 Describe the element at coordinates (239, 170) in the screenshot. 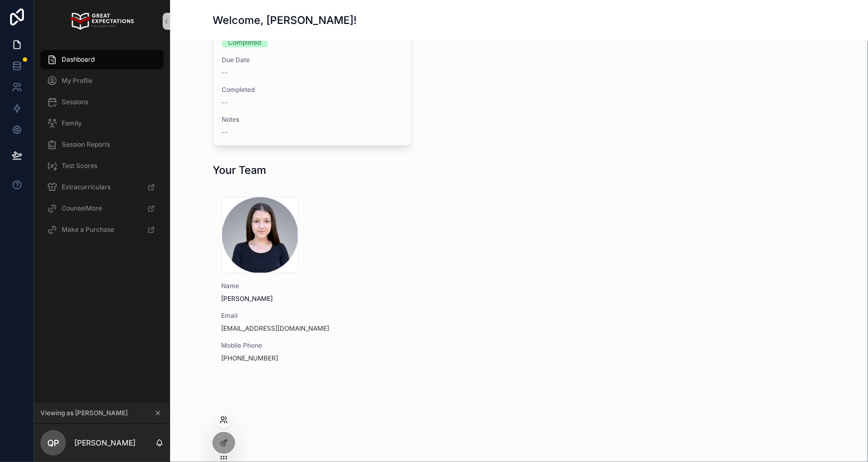

I see `h1: Your Team` at that location.